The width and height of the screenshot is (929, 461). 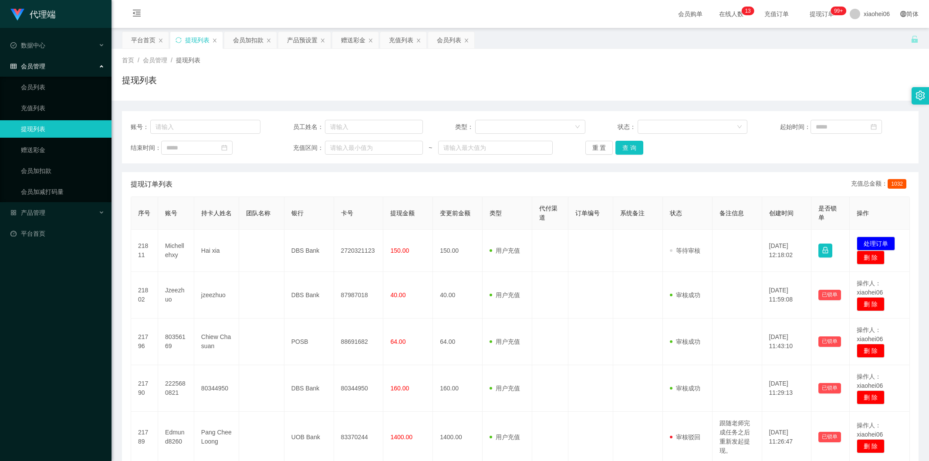 What do you see at coordinates (216, 295) in the screenshot?
I see `td: jzeezhuo` at bounding box center [216, 295].